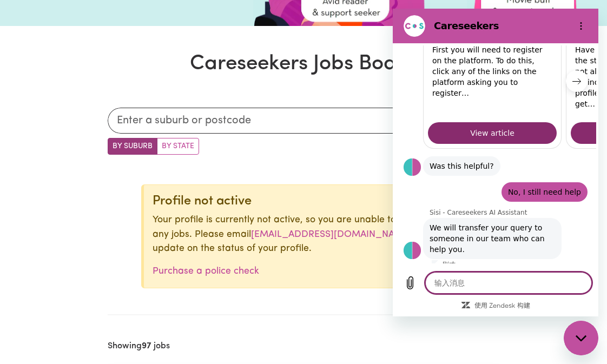 The width and height of the screenshot is (607, 364). Describe the element at coordinates (99, 63) in the screenshot. I see `p: First you will need to register on the platform. To do this, click any of the links on the platfo...` at that location.